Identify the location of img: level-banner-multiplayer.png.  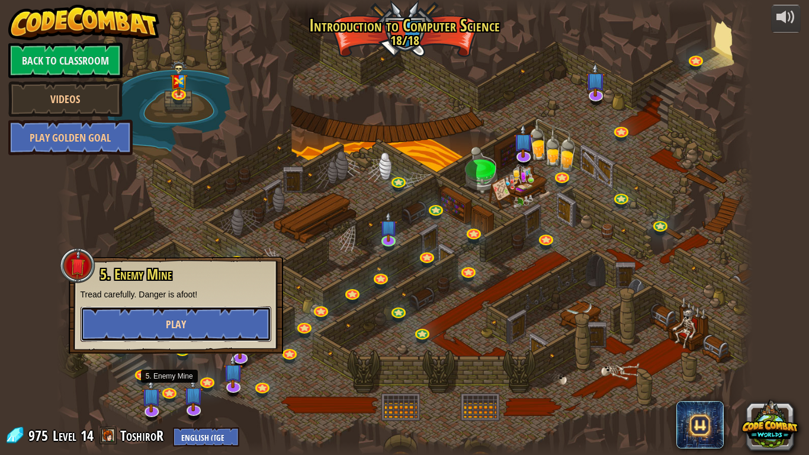
(179, 78).